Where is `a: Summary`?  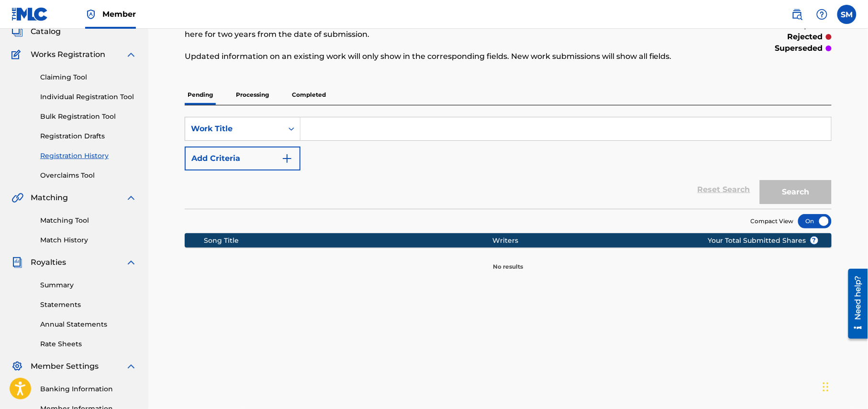
a: Summary is located at coordinates (88, 285).